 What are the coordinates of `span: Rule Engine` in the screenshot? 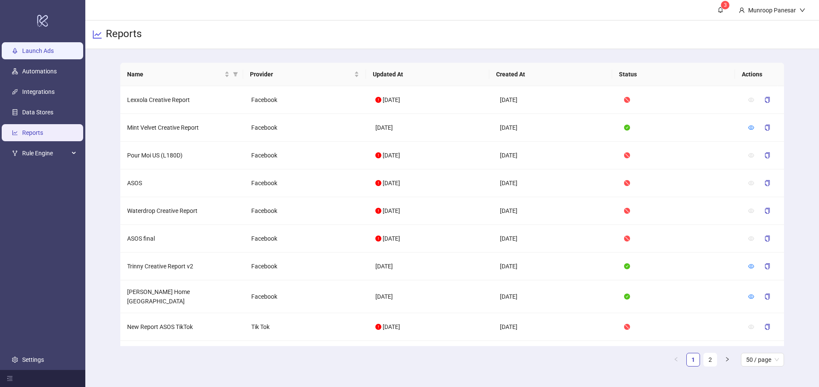 It's located at (46, 153).